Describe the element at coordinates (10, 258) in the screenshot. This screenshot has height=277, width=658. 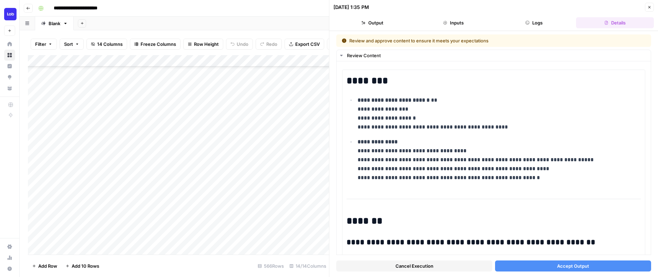
I see `a: Usage` at that location.